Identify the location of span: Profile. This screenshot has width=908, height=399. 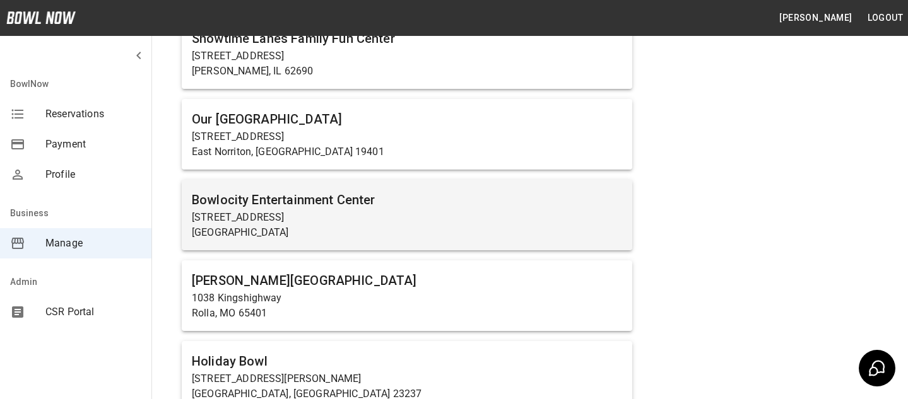
(93, 175).